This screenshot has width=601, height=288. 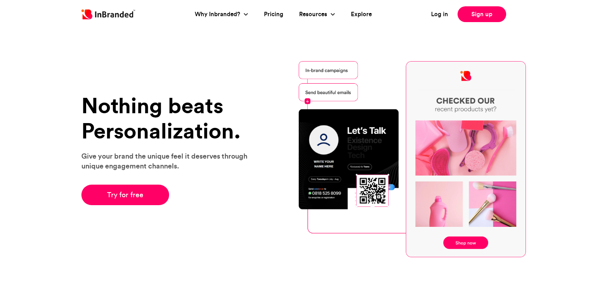 I want to click on p: Give your brand the unique feel it deserves through unique engagement channels., so click(x=169, y=161).